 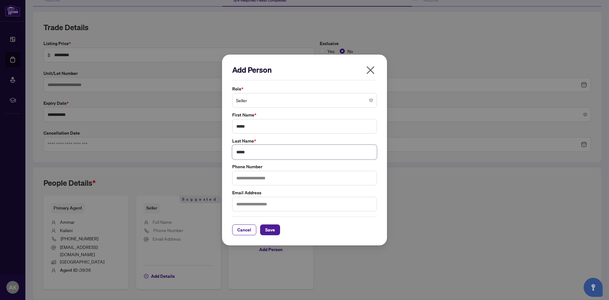 I want to click on span: Cancel, so click(x=244, y=230).